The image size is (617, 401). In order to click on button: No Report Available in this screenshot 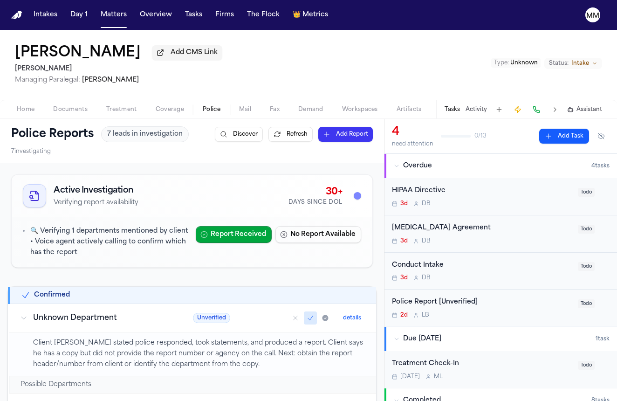, I will do `click(318, 234)`.